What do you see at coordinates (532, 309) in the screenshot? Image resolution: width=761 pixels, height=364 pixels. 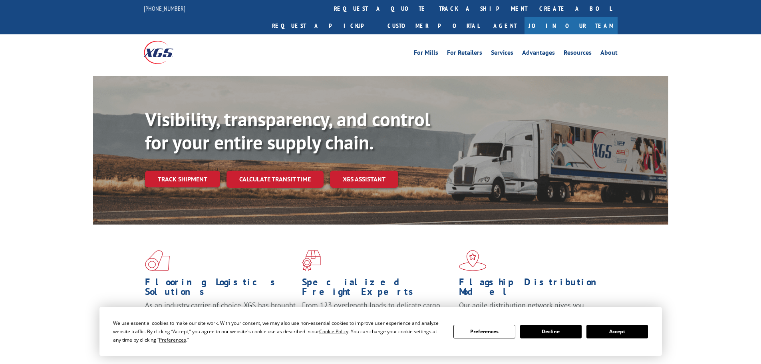 I see `span: Our agile distribution network gives you nationwide inventory management on demand.` at bounding box center [532, 309].